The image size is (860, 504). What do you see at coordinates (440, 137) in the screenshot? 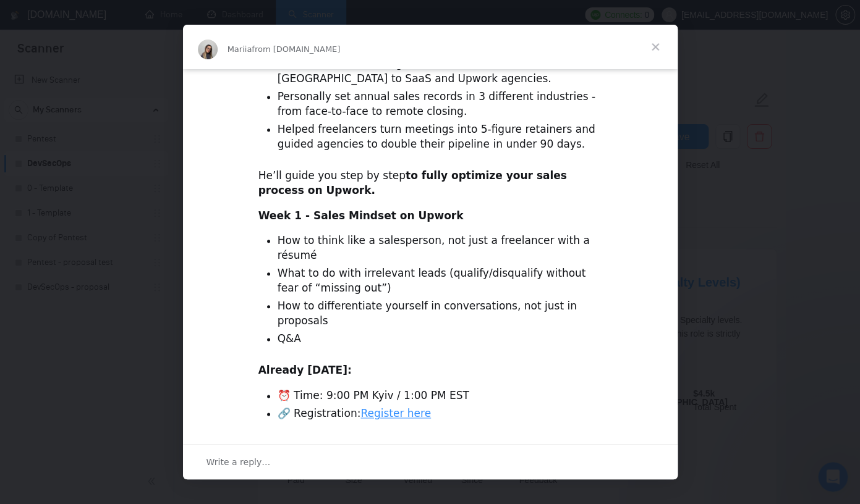
I see `li: Helped freelancers turn meetings into 5-figure retainers and guided agencies to double their pipe...` at bounding box center [440, 137].